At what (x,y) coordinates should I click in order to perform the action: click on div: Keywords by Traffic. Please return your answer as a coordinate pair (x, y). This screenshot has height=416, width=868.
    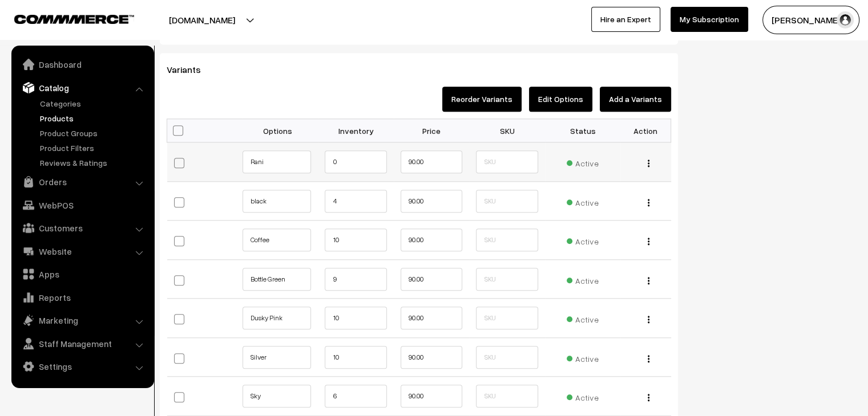
    Looking at the image, I should click on (159, 71).